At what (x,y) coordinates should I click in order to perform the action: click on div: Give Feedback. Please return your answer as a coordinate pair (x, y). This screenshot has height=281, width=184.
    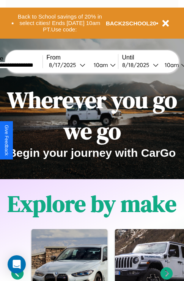
    Looking at the image, I should click on (6, 140).